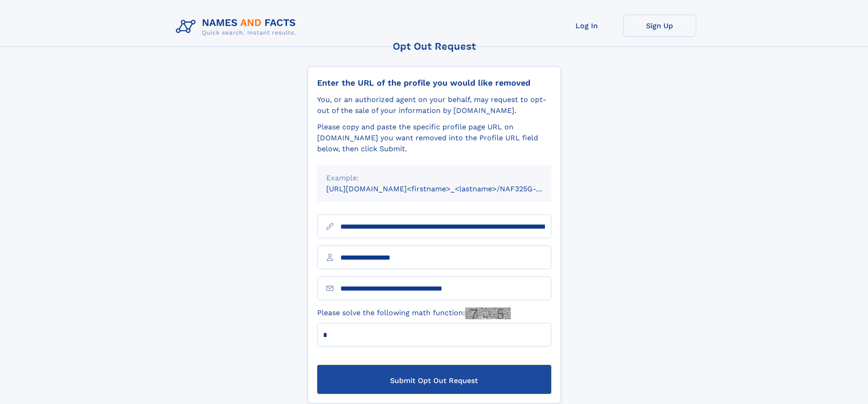 This screenshot has height=404, width=868. Describe the element at coordinates (587, 25) in the screenshot. I see `a: Log In` at that location.